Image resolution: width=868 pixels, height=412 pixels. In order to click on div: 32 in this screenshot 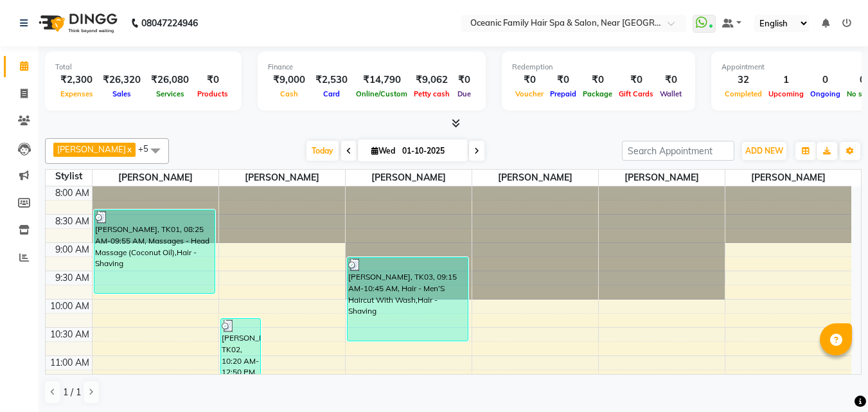, I will do `click(743, 80)`.